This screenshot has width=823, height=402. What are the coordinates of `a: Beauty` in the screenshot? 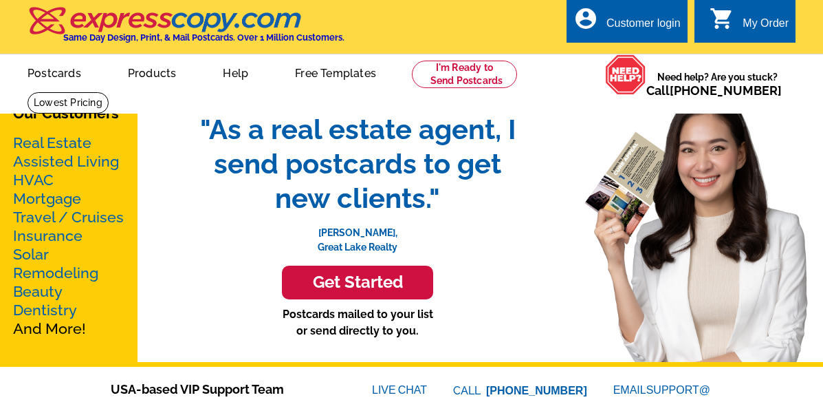 It's located at (38, 291).